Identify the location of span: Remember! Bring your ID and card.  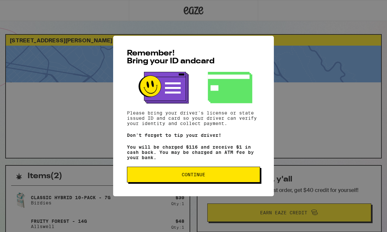
(171, 57).